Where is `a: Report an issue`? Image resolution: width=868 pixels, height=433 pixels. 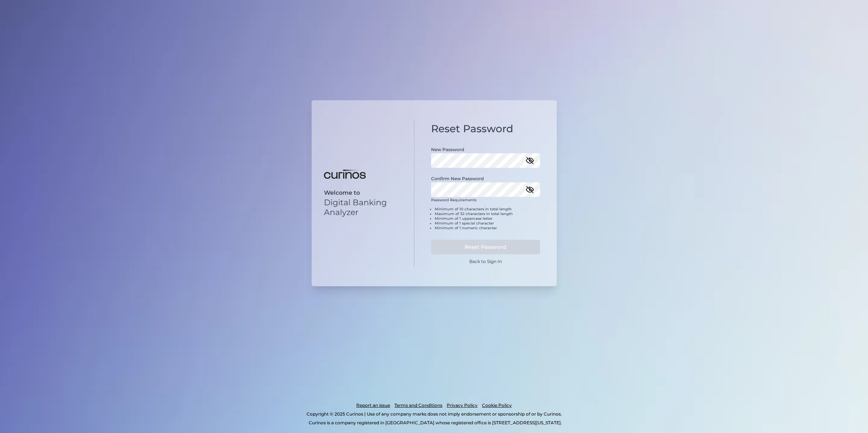
a: Report an issue is located at coordinates (373, 405).